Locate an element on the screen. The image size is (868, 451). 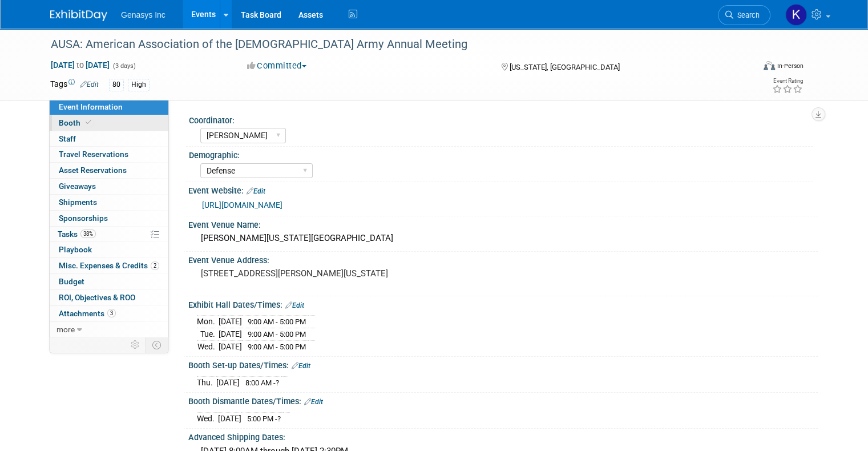
img: Kate Lawson is located at coordinates (796, 15).